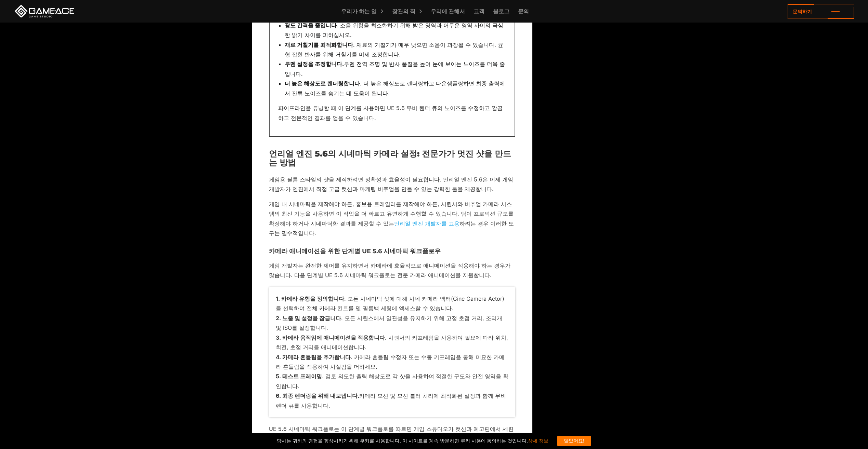 The height and width of the screenshot is (449, 868). What do you see at coordinates (395, 30) in the screenshot?
I see `li: . 소음 위험을 최소화하기 위해 밝은 영역과 어두운 영역 사이의 극심한 밝기 차이를 피하십시오.` at bounding box center [395, 30].